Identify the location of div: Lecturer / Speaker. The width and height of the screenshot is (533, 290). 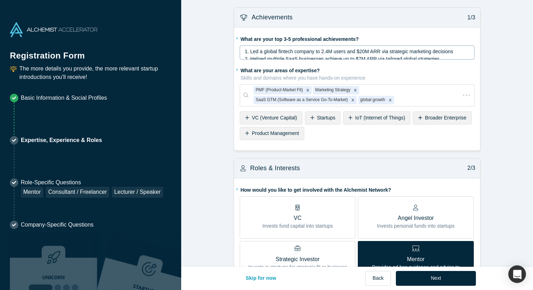
(137, 192).